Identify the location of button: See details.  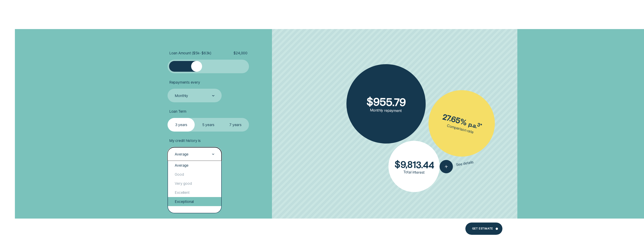
(456, 165).